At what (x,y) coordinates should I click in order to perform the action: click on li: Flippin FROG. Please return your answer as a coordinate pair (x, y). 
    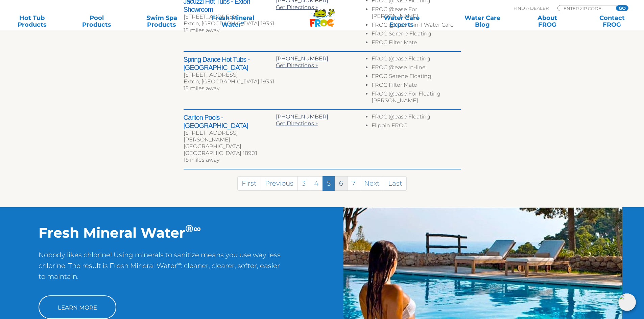
    Looking at the image, I should click on (416, 126).